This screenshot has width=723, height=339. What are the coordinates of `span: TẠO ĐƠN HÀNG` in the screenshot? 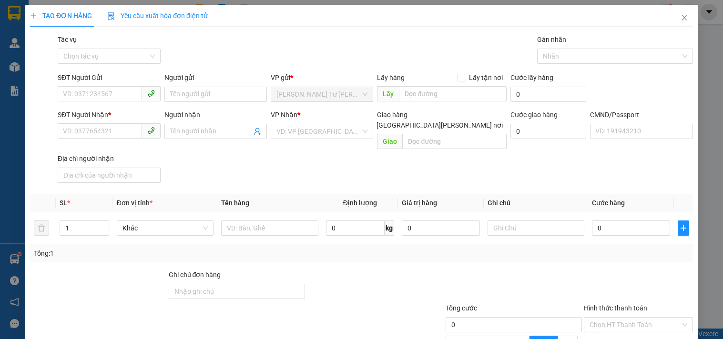 It's located at (61, 16).